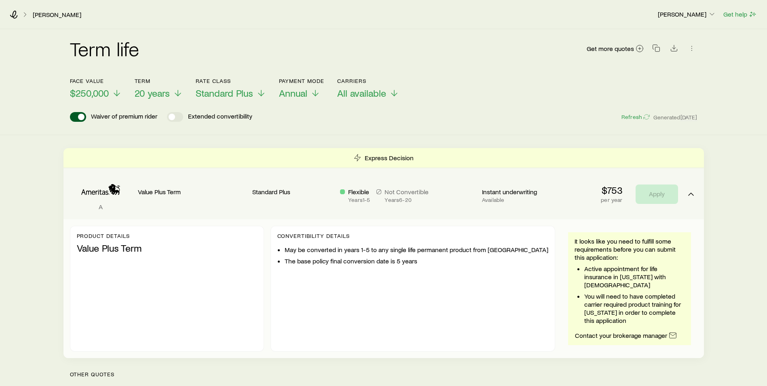 Image resolution: width=767 pixels, height=386 pixels. What do you see at coordinates (522, 200) in the screenshot?
I see `p: Available` at bounding box center [522, 200].